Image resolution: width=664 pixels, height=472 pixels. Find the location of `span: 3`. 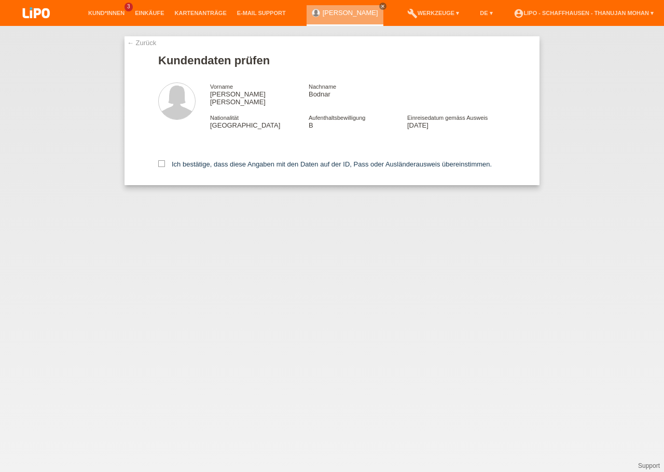

span: 3 is located at coordinates (129, 7).